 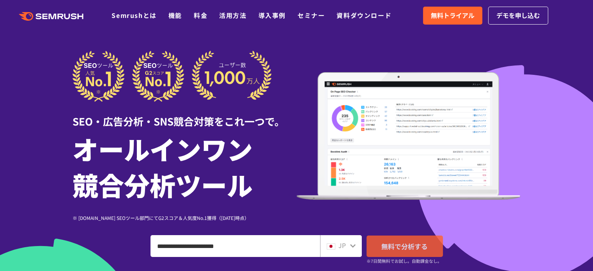 What do you see at coordinates (235, 246) in the screenshot?
I see `input: ドメイン、キーワードまたはURLを入力してください` at bounding box center [235, 246].